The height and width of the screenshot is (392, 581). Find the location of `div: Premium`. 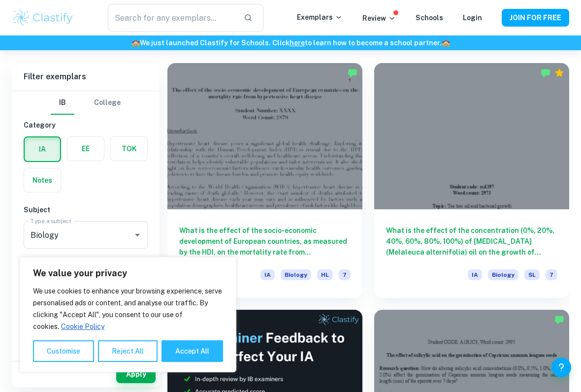

div: Premium is located at coordinates (559, 73).